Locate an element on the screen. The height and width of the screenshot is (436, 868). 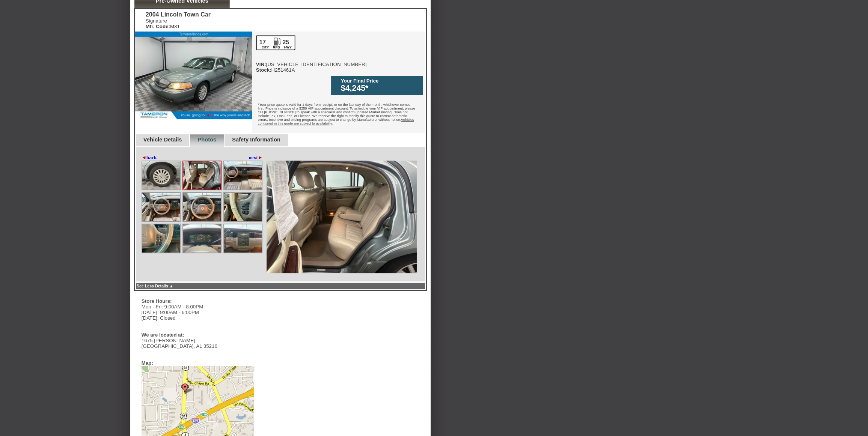
div: 25 is located at coordinates (286, 43).